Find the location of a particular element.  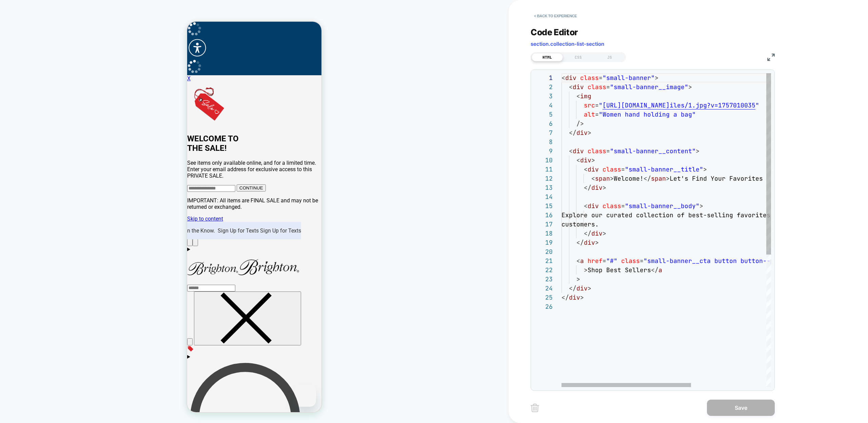

div: 8 is located at coordinates (544, 142).